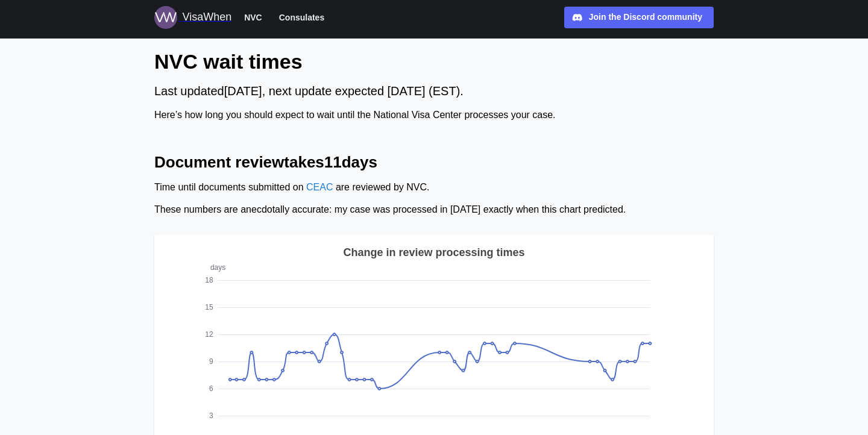  What do you see at coordinates (638, 17) in the screenshot?
I see `a: Join the Discord community` at bounding box center [638, 17].